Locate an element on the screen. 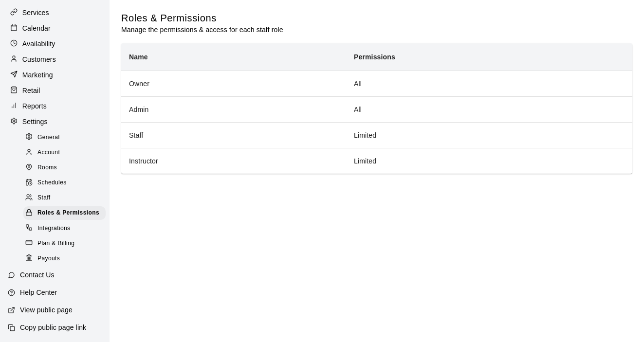 This screenshot has height=342, width=644. a: Plan & Billing is located at coordinates (66, 243).